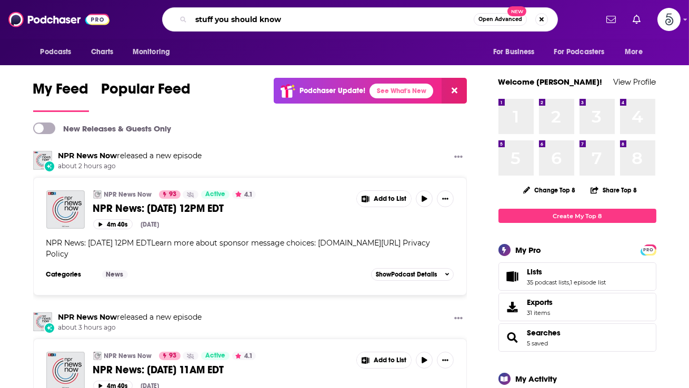 This screenshot has width=689, height=388. I want to click on input: Search podcasts, credits, & more..., so click(332, 19).